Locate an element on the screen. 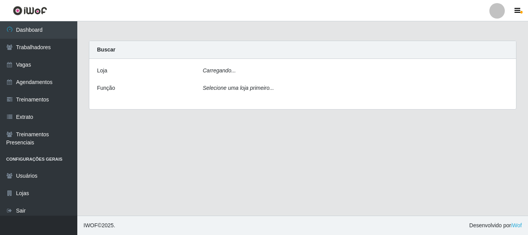  strong: Buscar is located at coordinates (106, 49).